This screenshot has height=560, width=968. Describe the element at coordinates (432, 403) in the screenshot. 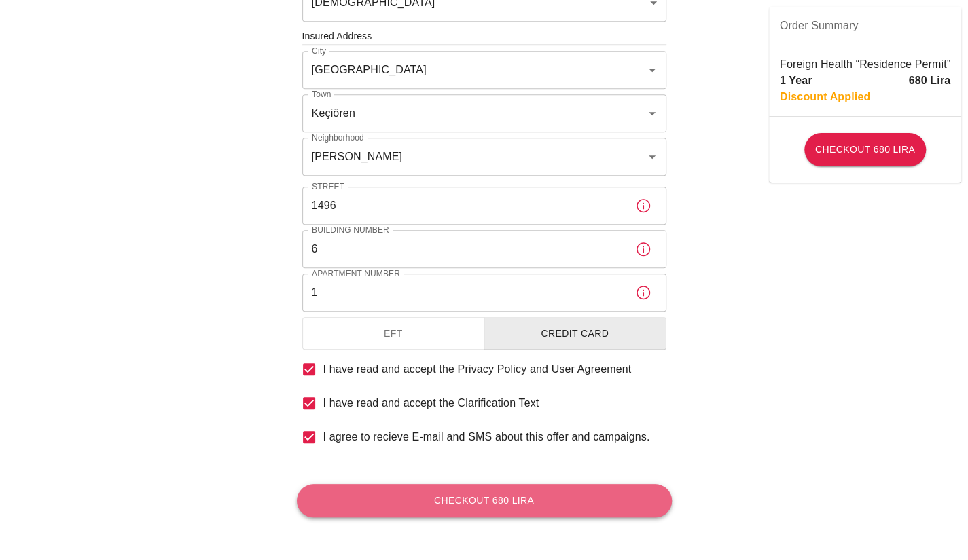

I see `span: I have read and accept the Clarification Text` at that location.